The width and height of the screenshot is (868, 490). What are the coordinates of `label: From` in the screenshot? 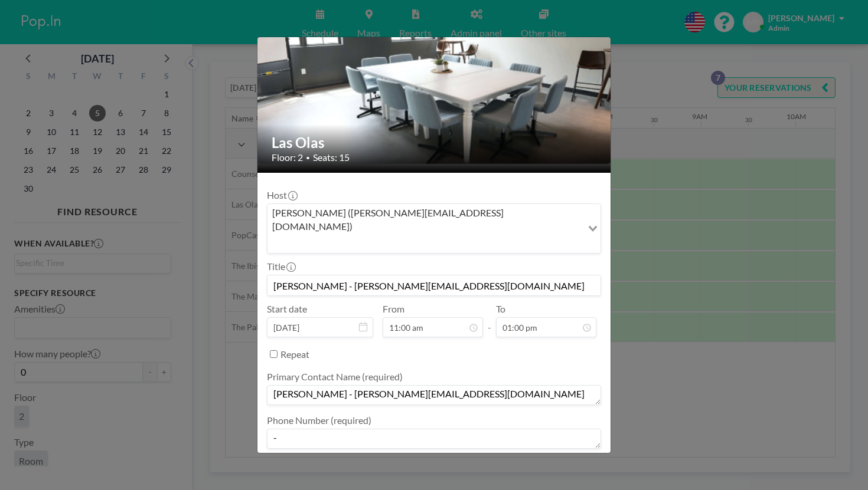 It's located at (393, 309).